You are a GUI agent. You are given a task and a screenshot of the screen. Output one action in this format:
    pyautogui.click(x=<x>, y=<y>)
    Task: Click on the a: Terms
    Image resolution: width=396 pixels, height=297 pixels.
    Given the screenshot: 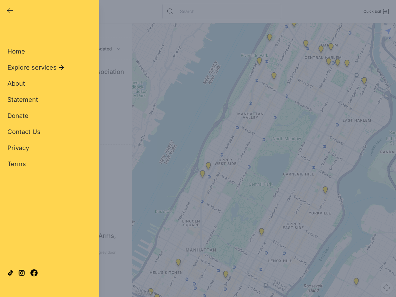 What is the action you would take?
    pyautogui.click(x=17, y=164)
    